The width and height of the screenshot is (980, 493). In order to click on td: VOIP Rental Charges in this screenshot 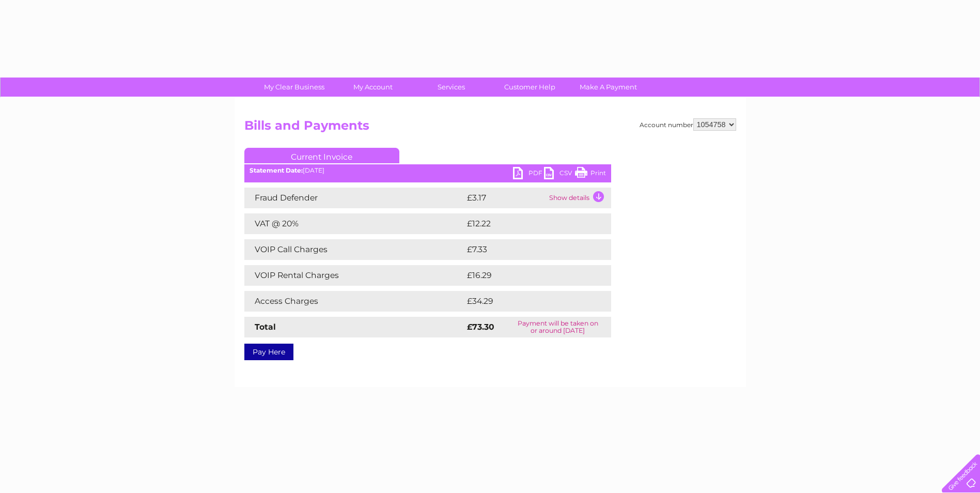, I will do `click(354, 275)`.